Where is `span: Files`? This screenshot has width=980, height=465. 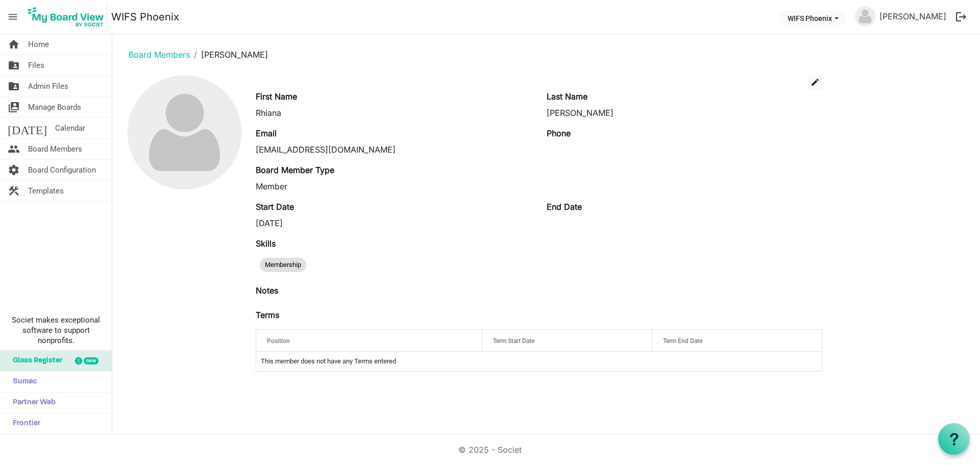
span: Files is located at coordinates (36, 65).